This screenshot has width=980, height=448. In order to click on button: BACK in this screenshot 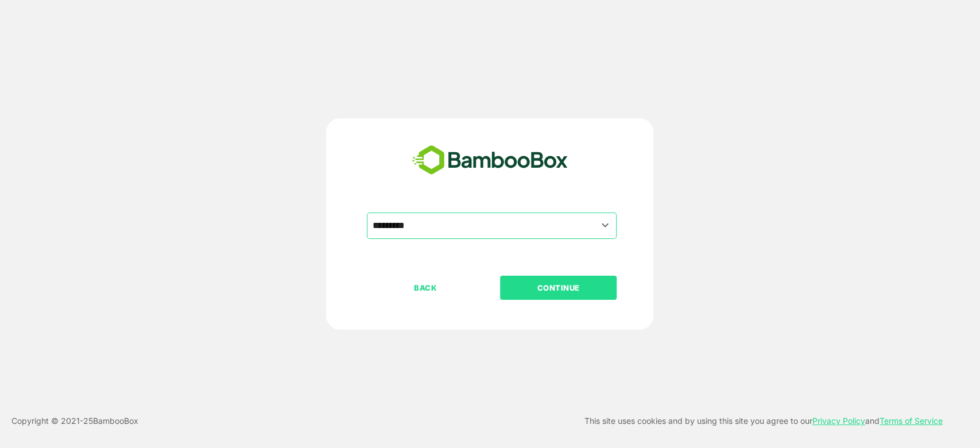, I will do `click(425, 288)`.